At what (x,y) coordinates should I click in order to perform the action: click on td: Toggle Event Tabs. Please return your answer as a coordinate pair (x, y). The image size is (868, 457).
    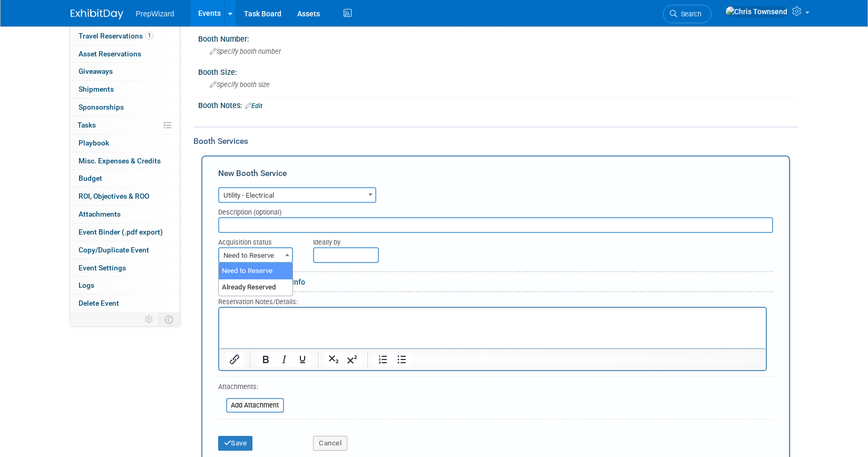
    Looking at the image, I should click on (169, 319).